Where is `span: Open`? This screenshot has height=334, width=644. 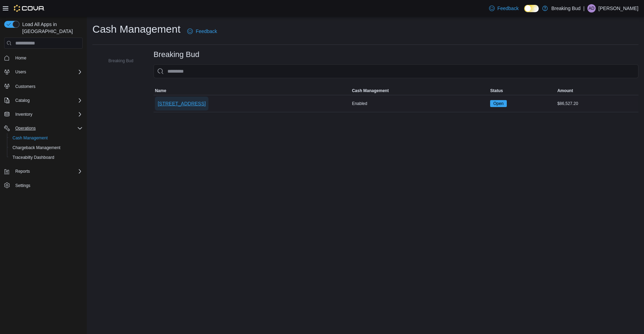
span: Open is located at coordinates (498, 103).